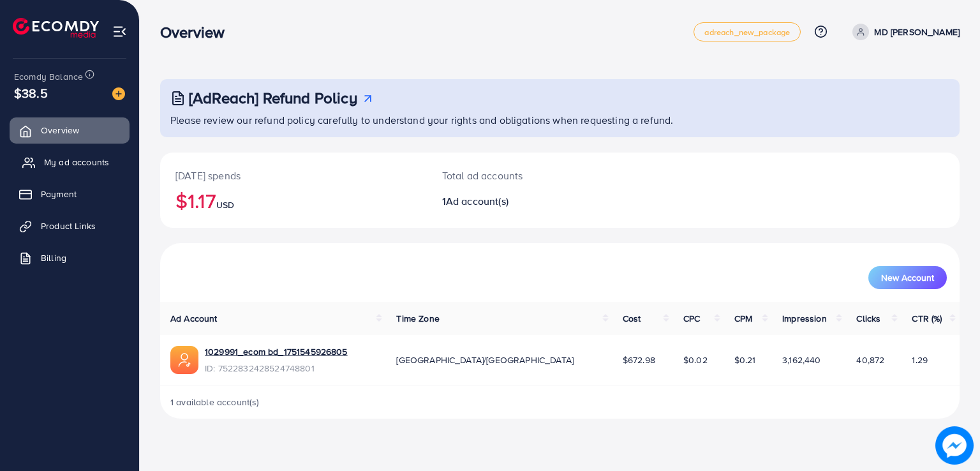 The image size is (980, 471). What do you see at coordinates (68, 225) in the screenshot?
I see `span: Product Links` at bounding box center [68, 225].